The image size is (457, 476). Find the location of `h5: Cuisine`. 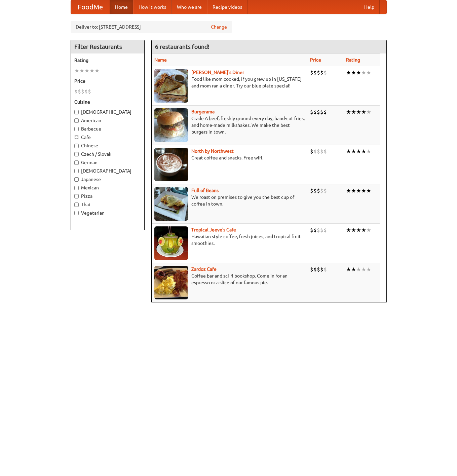

h5: Cuisine is located at coordinates (107, 102).